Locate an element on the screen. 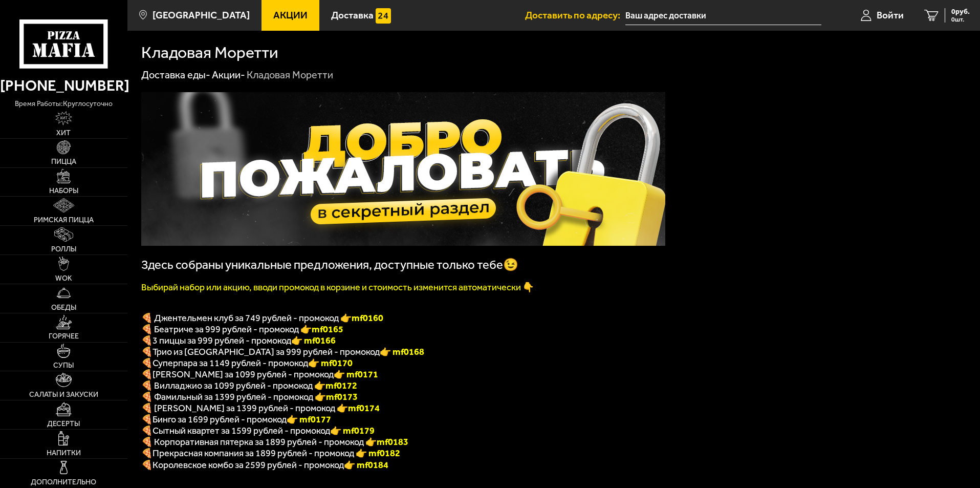 Image resolution: width=980 pixels, height=488 pixels. h1: Кладовая Моретти is located at coordinates (210, 52).